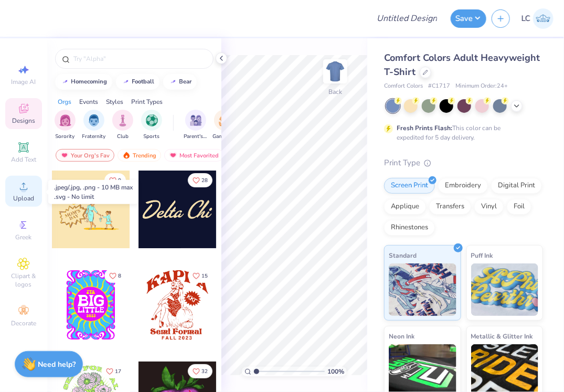 The image size is (564, 392). I want to click on img: Standard, so click(422, 290).